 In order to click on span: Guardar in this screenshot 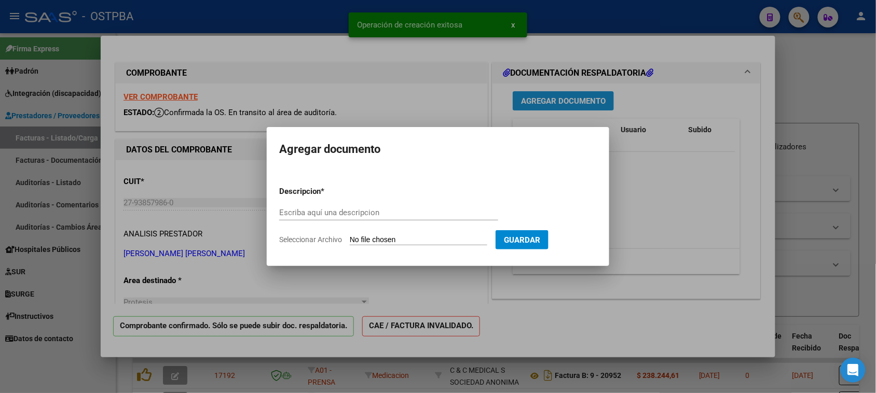, I will do `click(522, 240)`.